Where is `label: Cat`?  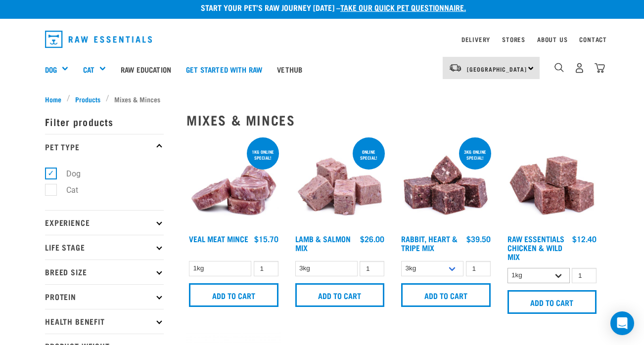
label: Cat is located at coordinates (66, 190).